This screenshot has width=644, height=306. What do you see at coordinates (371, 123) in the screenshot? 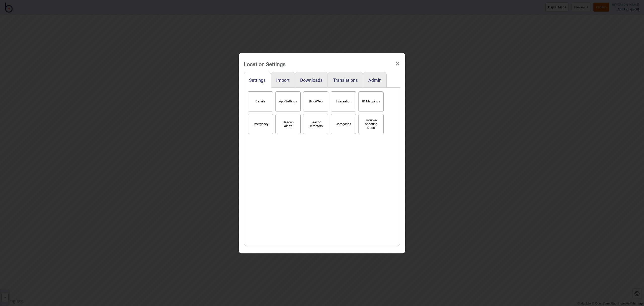
I see `a: Trouble-shooting Docs` at bounding box center [371, 123].